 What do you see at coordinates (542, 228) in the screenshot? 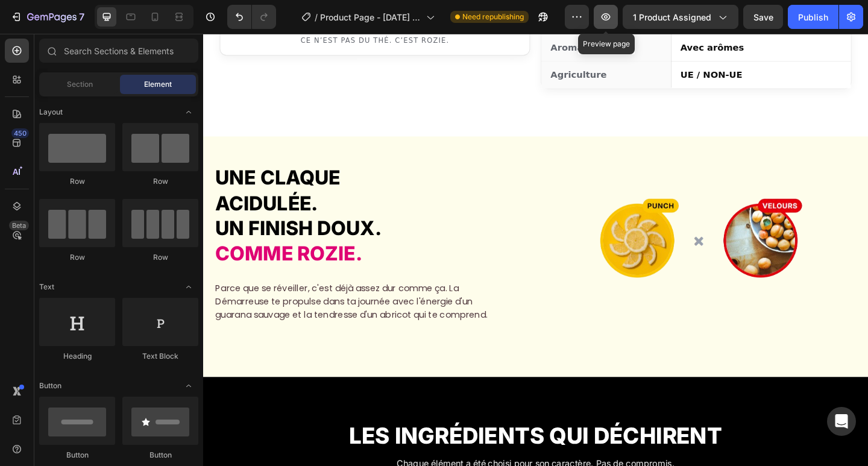
I see `img: gempages_583817633594344276-656db9d8-54f9-47cc-b35d-128effa98160.png` at bounding box center [542, 228].